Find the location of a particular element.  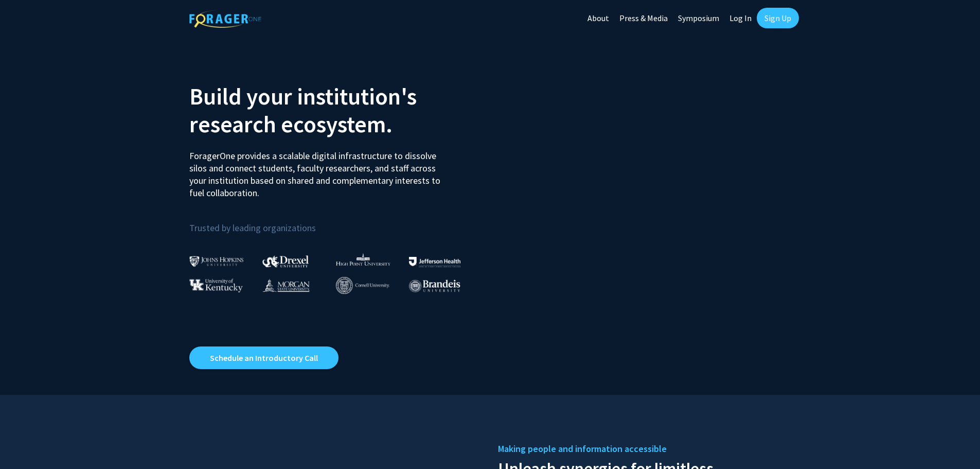

img: Thomas Jefferson University is located at coordinates (435, 261).